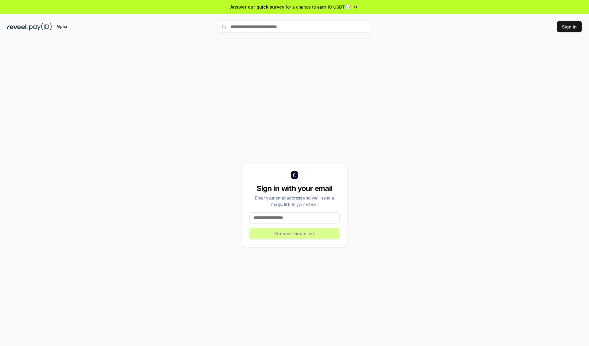 The height and width of the screenshot is (346, 589). I want to click on div: Sign in with your email, so click(295, 189).